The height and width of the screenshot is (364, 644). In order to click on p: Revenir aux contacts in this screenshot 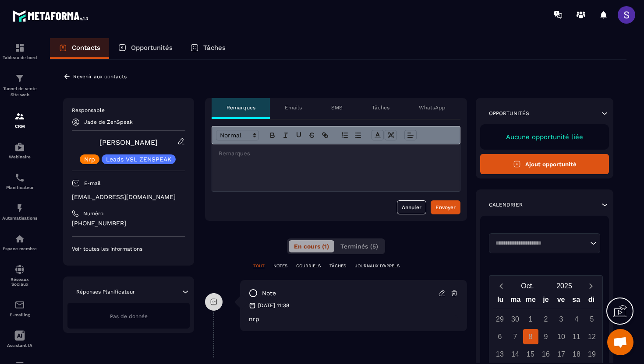, I will do `click(100, 77)`.